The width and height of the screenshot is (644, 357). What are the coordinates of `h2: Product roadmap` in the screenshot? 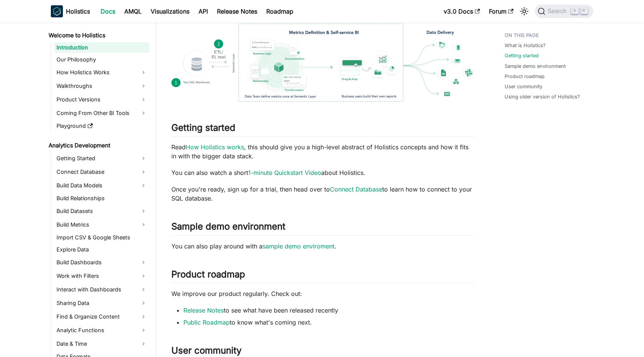 It's located at (323, 276).